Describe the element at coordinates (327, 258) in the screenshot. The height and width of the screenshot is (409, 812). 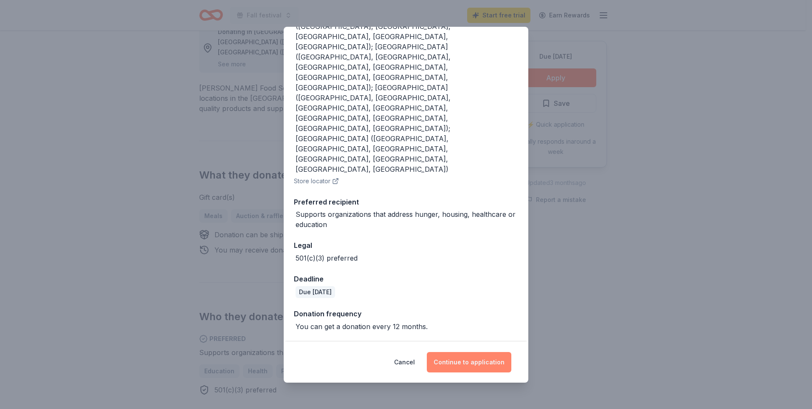
I see `div: 501(c)(3) preferred` at that location.